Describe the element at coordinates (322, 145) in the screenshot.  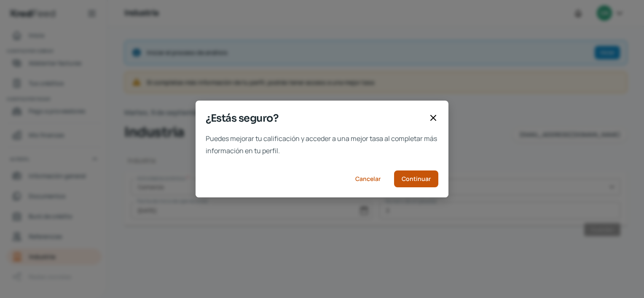
I see `span: Puedes mejorar tu calificación y acceder a una mejor tasa al completar más información en tu perfil.` at that location.